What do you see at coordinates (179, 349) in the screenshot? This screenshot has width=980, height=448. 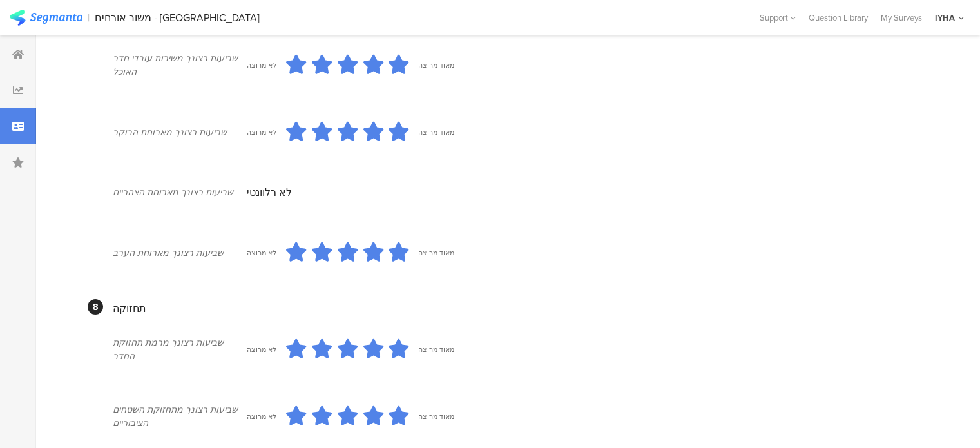 I see `div: שביעות רצונך מרמת תחזוקת החדר` at bounding box center [179, 349].